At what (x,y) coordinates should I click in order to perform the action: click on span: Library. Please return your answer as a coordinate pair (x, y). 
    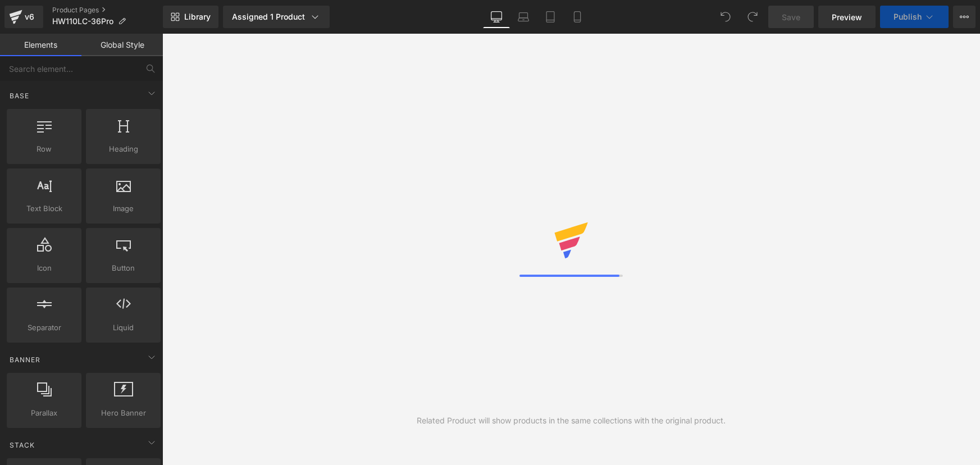
    Looking at the image, I should click on (197, 17).